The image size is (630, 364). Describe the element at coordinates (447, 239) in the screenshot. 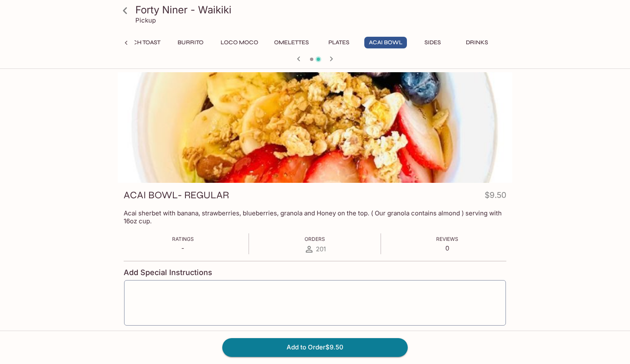

I see `span: Reviews` at that location.